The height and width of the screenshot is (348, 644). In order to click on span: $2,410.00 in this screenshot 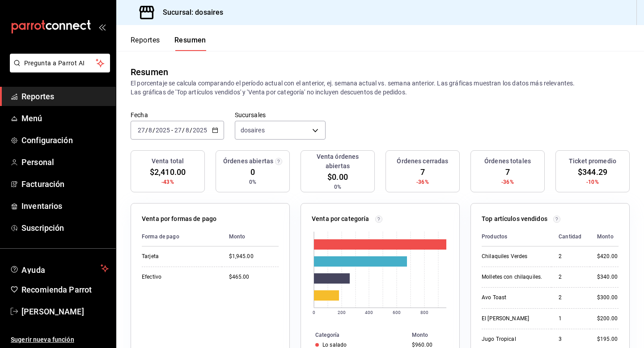, I will do `click(167, 172)`.